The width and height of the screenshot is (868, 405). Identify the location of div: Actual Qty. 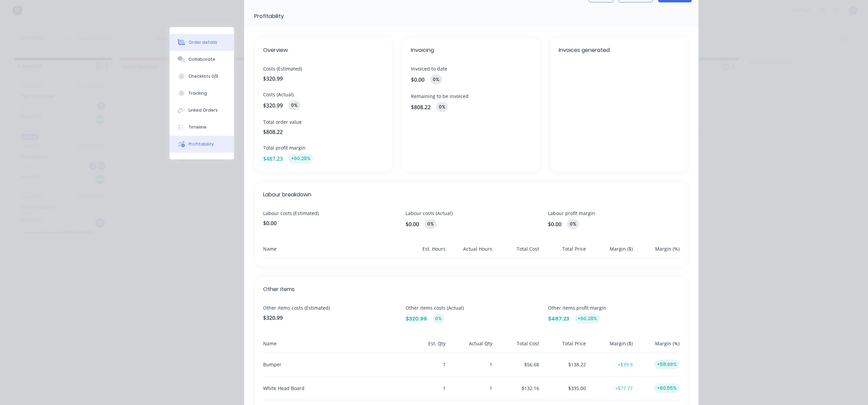
(470, 346).